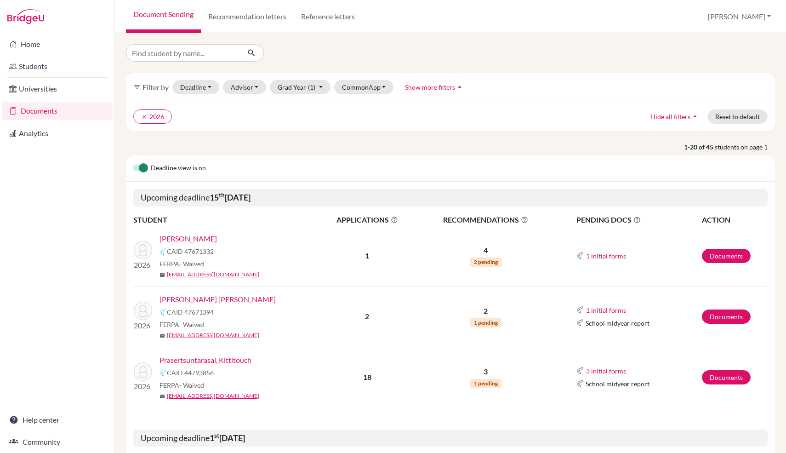 This screenshot has height=453, width=786. What do you see at coordinates (485, 371) in the screenshot?
I see `p: 3` at bounding box center [485, 371].